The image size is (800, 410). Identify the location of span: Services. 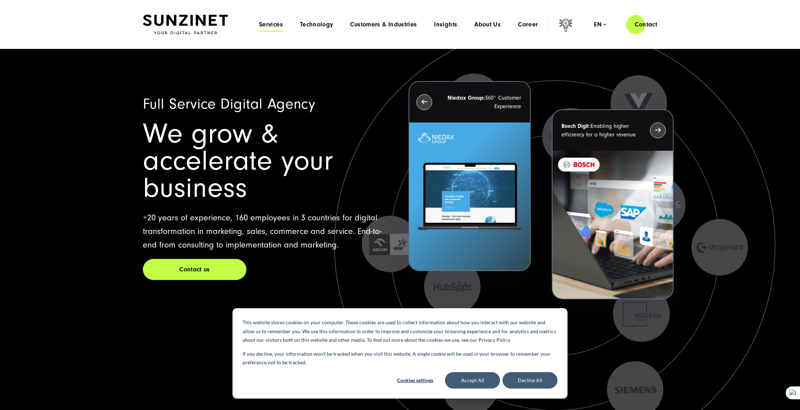
(271, 25).